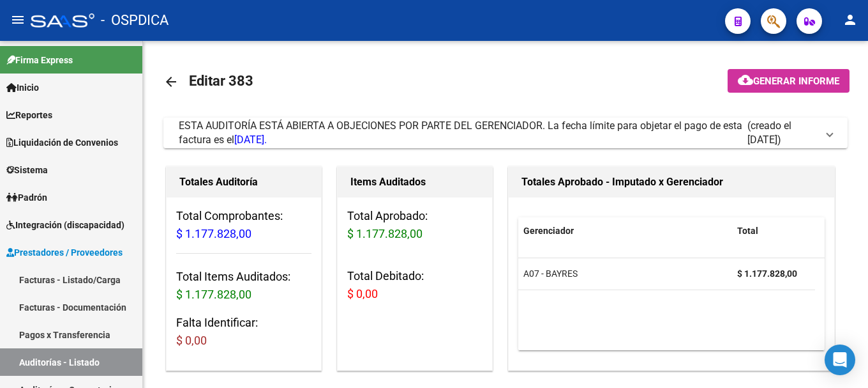 This screenshot has height=388, width=868. What do you see at coordinates (796, 81) in the screenshot?
I see `span: Generar informe` at bounding box center [796, 81].